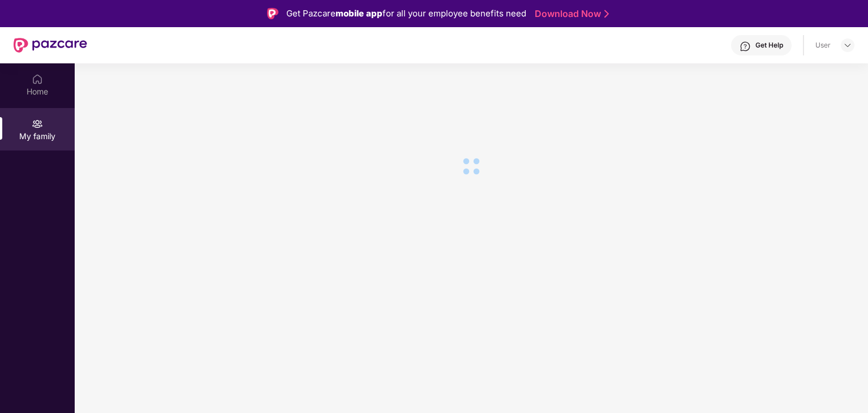 The height and width of the screenshot is (413, 868). What do you see at coordinates (51, 46) in the screenshot?
I see `img: New Pazcare Logo` at bounding box center [51, 46].